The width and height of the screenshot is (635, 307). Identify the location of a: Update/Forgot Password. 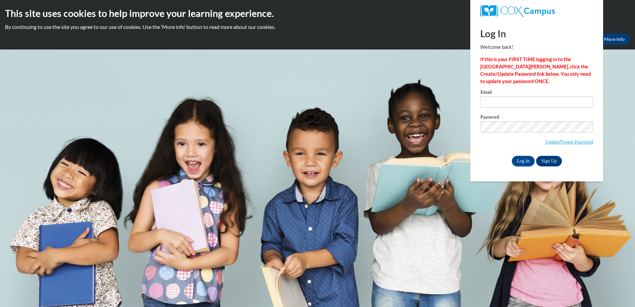
(569, 142).